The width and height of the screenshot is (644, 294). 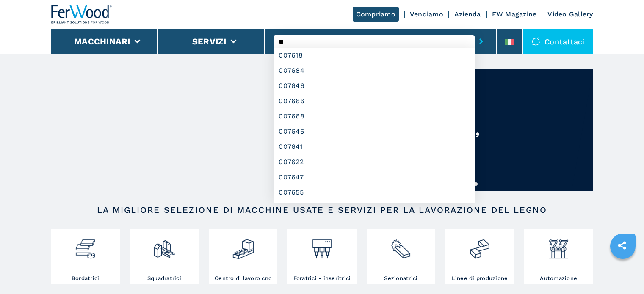 I want to click on h3: Bordatrici, so click(x=85, y=278).